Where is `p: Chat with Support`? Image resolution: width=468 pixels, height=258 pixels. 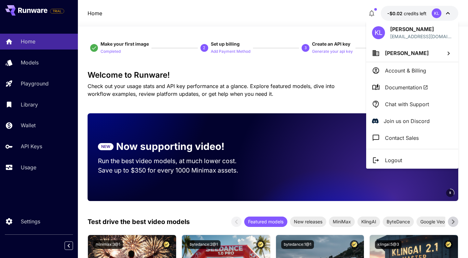
p: Chat with Support is located at coordinates (407, 104).